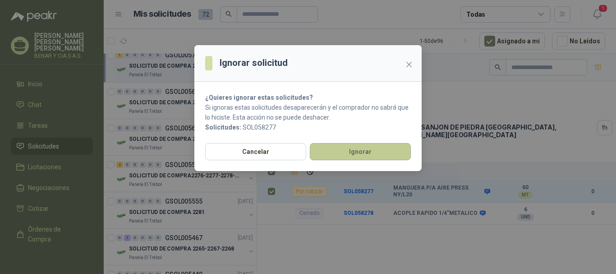 The height and width of the screenshot is (274, 616). What do you see at coordinates (253, 63) in the screenshot?
I see `h3: Ignorar solicitud` at bounding box center [253, 63].